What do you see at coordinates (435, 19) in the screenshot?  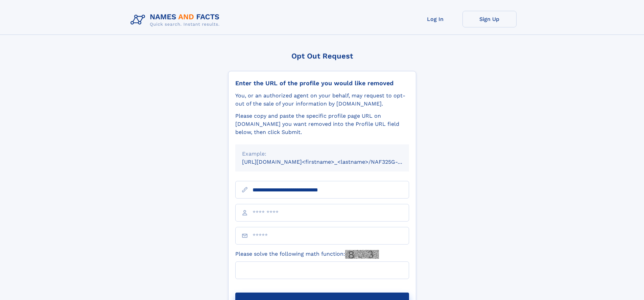 I see `a: Log In` at bounding box center [435, 19].